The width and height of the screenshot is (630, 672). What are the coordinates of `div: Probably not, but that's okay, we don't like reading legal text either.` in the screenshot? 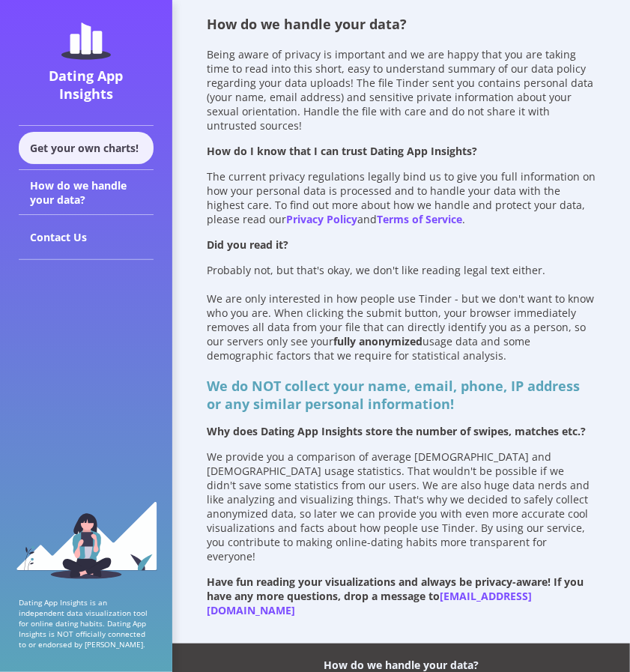 It's located at (400, 270).